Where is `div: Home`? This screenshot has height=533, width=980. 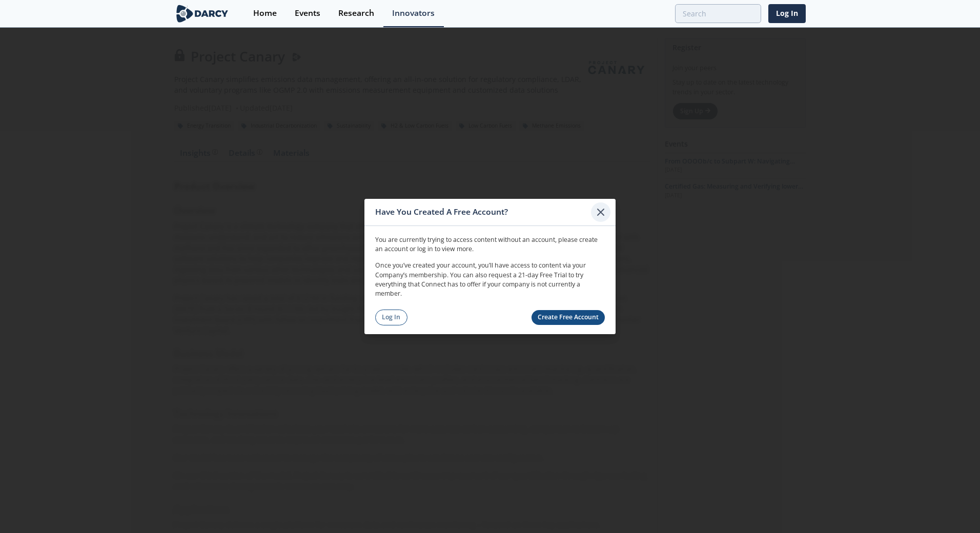
div: Home is located at coordinates (265, 13).